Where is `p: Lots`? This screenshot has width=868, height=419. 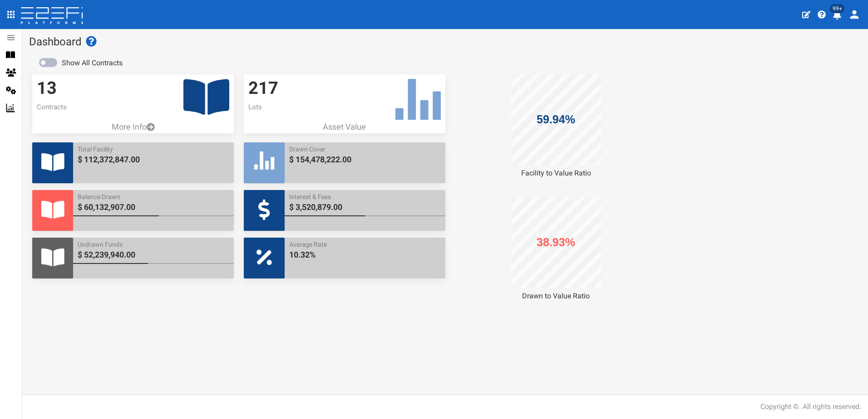
p: Lots is located at coordinates (345, 107).